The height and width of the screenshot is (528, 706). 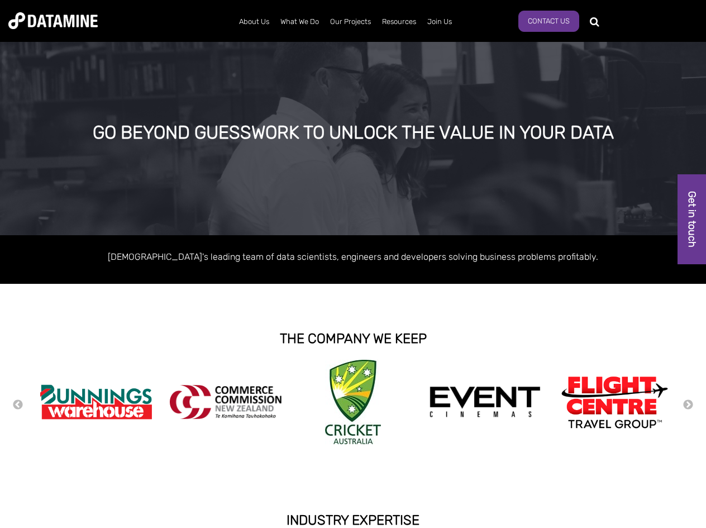 What do you see at coordinates (485, 402) in the screenshot?
I see `img: event cinemas` at bounding box center [485, 402].